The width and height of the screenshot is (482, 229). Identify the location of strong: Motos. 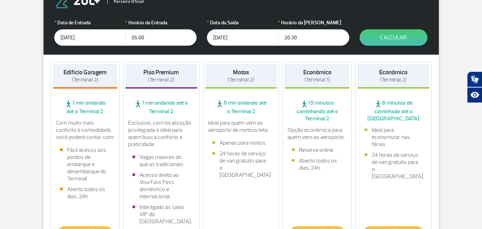
(241, 72).